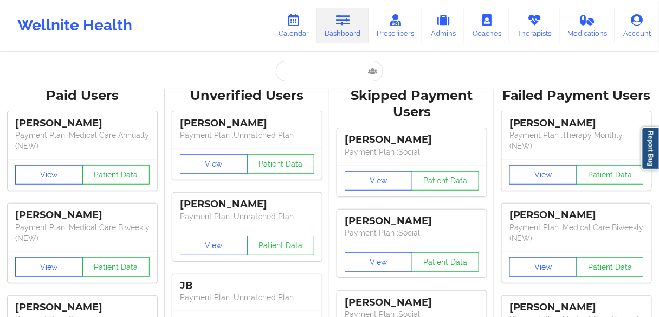 The image size is (659, 317). I want to click on div: Unverified Users, so click(247, 95).